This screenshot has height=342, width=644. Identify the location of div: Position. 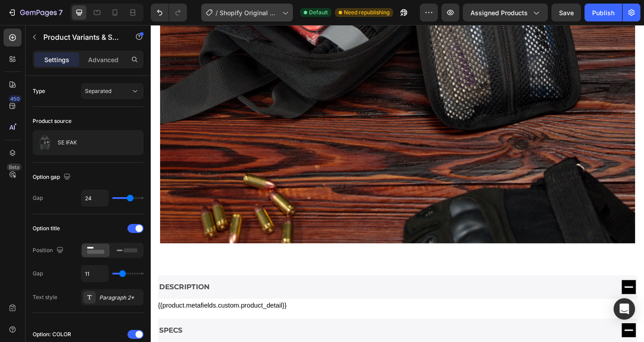
(49, 250).